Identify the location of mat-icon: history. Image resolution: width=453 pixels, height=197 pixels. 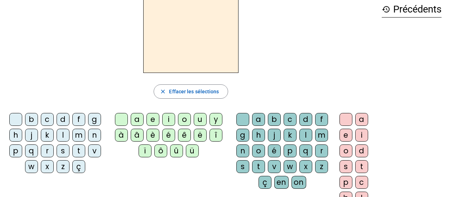
(386, 9).